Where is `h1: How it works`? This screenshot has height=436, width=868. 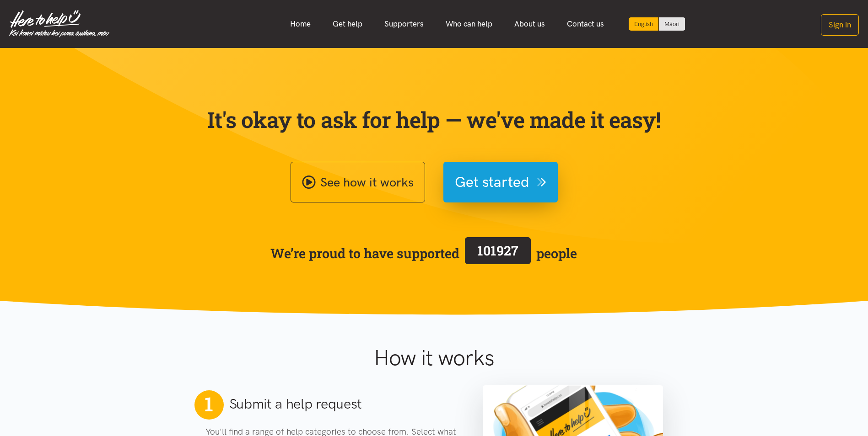
h1: How it works is located at coordinates (434, 357).